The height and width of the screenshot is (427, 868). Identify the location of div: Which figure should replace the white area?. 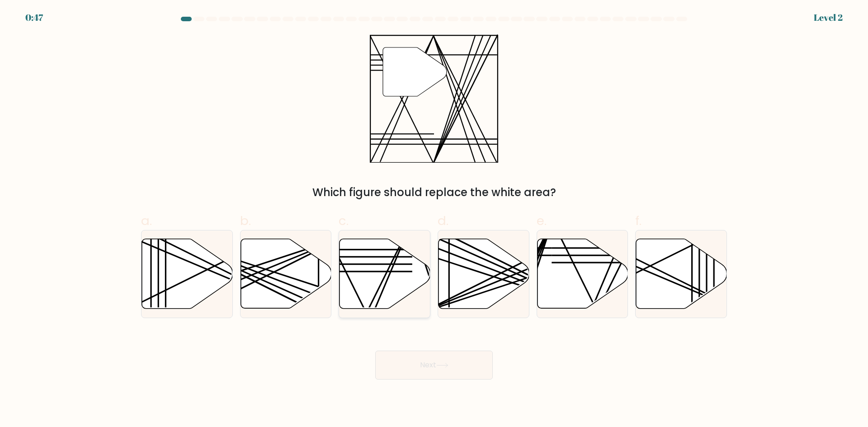
(434, 192).